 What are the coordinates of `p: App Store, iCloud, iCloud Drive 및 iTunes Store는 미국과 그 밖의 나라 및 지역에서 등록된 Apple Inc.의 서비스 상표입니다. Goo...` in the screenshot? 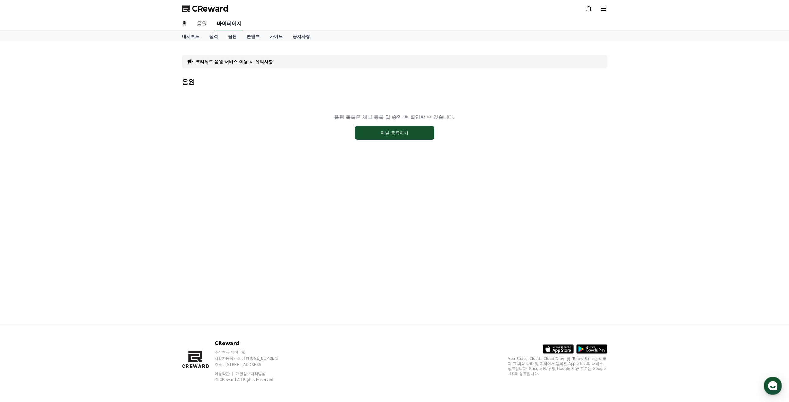 It's located at (558, 366).